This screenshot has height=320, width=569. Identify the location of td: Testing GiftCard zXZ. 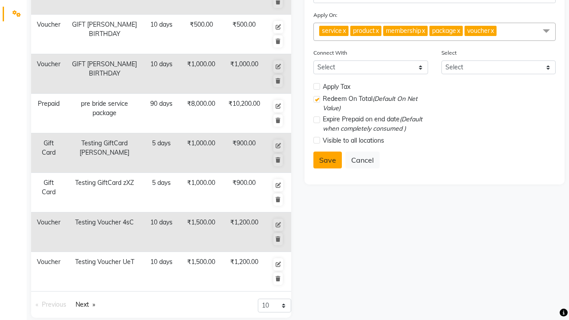
(104, 192).